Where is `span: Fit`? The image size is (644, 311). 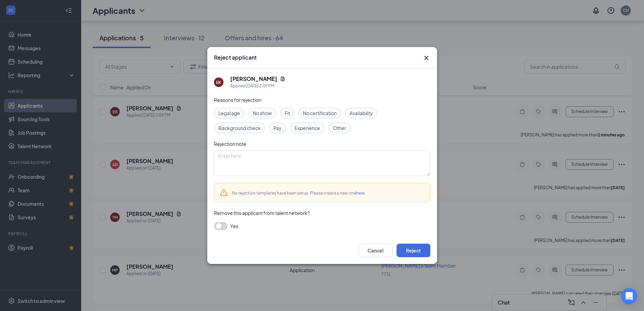 span: Fit is located at coordinates (288, 113).